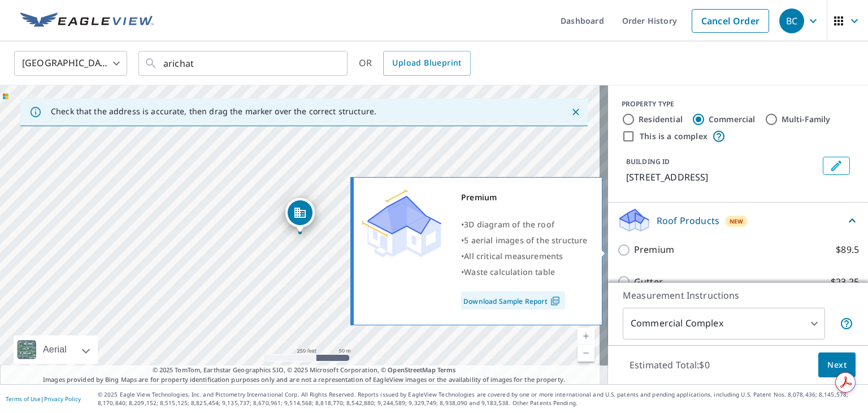 The width and height of the screenshot is (868, 413). Describe the element at coordinates (526, 240) in the screenshot. I see `span: 5 aerial images of the structure` at that location.